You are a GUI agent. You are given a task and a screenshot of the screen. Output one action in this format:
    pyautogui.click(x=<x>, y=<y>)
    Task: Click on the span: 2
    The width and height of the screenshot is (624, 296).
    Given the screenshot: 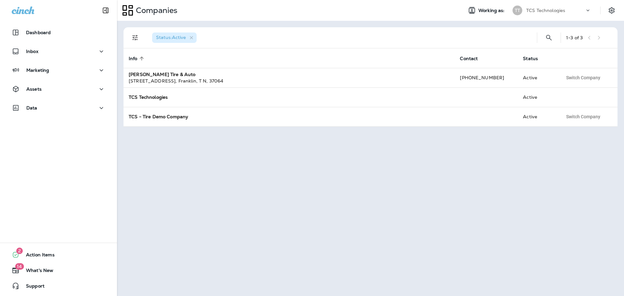 What is the action you would take?
    pyautogui.click(x=20, y=251)
    